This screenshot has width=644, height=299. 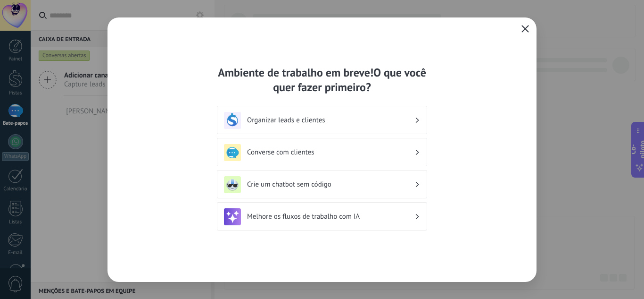 I want to click on font: Converse com clientes, so click(x=280, y=152).